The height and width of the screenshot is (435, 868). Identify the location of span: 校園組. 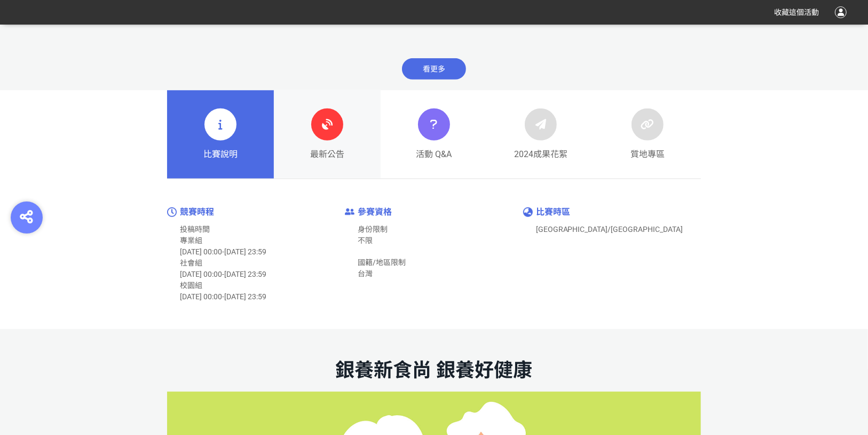
(191, 285).